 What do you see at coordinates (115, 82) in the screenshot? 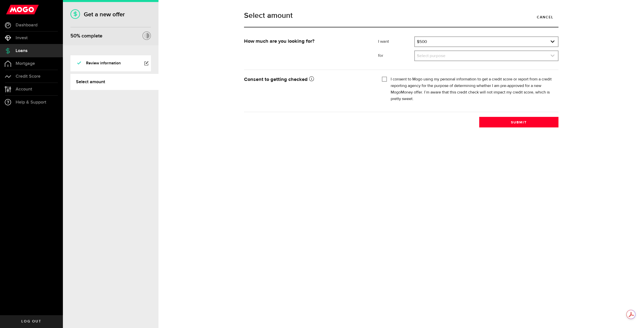
I see `a: Select amount` at bounding box center [115, 82].